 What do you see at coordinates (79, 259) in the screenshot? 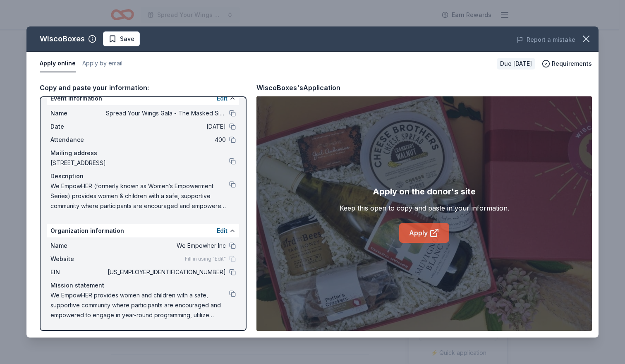
I see `span: Website` at bounding box center [79, 259].